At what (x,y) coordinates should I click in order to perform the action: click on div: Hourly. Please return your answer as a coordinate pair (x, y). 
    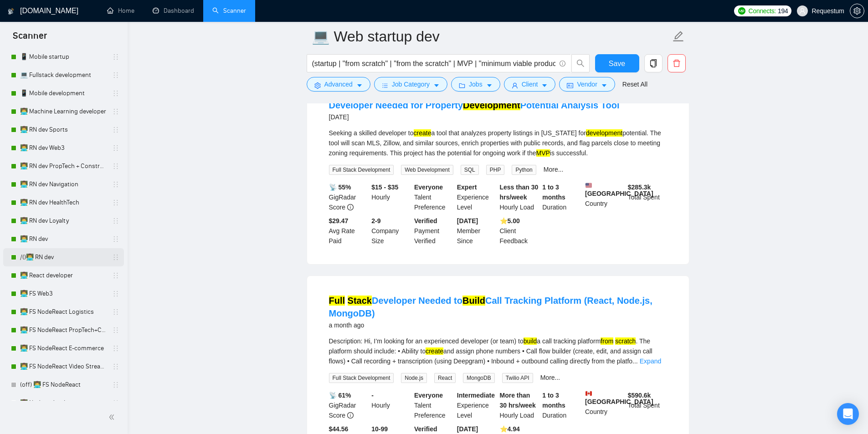
    Looking at the image, I should click on (391, 197).